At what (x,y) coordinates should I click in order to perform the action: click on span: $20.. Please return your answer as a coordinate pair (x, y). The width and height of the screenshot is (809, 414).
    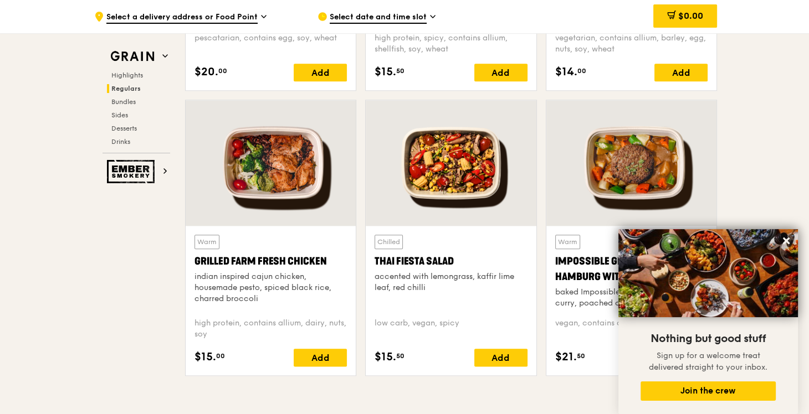
    Looking at the image, I should click on (206, 72).